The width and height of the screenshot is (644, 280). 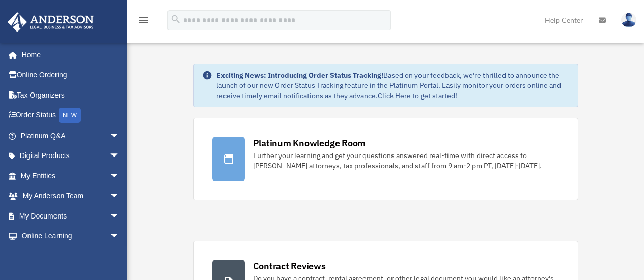 What do you see at coordinates (70, 76) in the screenshot?
I see `a: Online Ordering` at bounding box center [70, 76].